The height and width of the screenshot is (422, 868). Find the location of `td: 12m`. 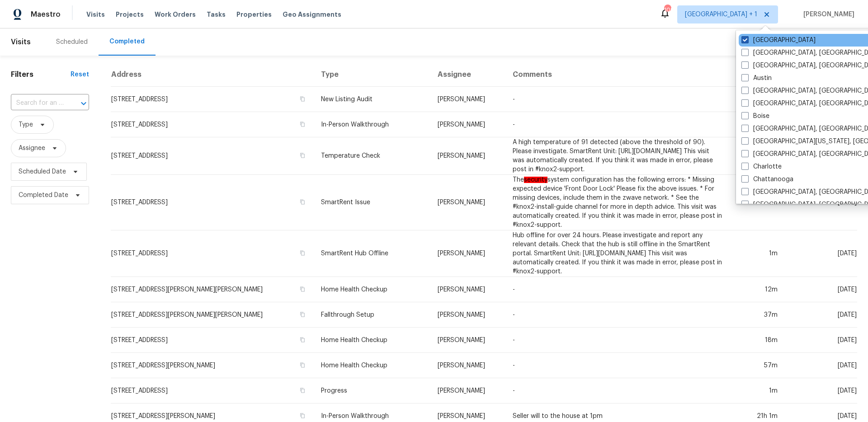

td: 12m is located at coordinates (757, 290).